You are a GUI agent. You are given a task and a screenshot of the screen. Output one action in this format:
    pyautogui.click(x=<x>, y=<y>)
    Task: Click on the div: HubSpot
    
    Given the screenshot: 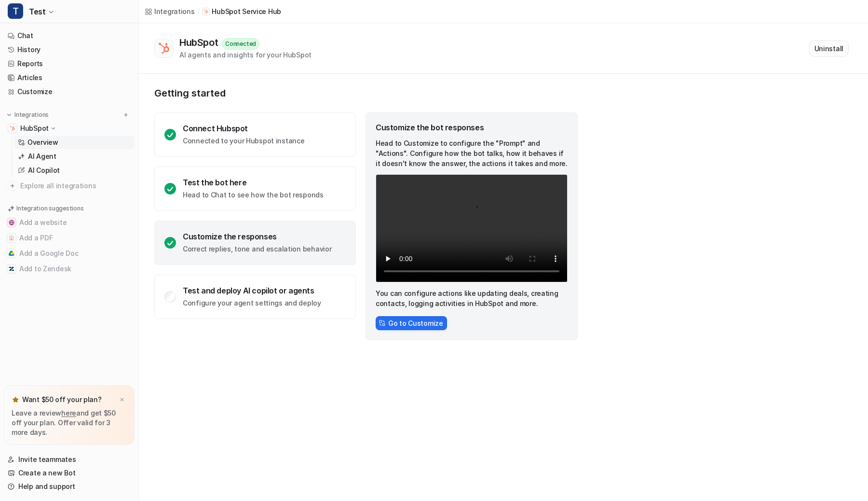 What is the action you would take?
    pyautogui.click(x=201, y=43)
    